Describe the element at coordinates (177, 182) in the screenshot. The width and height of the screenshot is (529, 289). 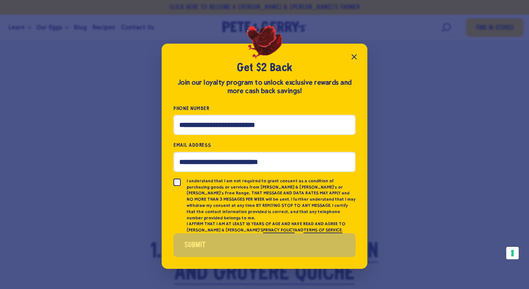
I see `input: I understand that I am not required to grant consent as a condition of purchasing goods or servic...` at that location.